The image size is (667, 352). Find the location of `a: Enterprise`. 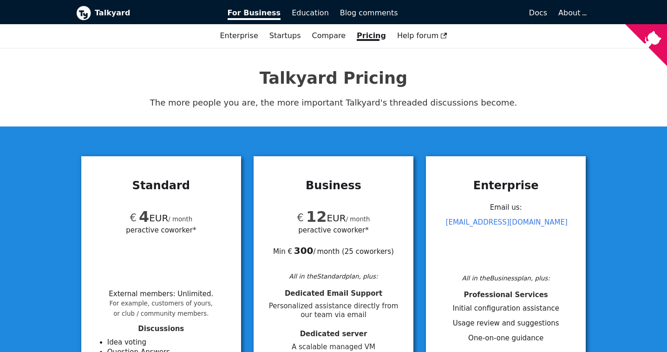

a: Enterprise is located at coordinates (239, 36).